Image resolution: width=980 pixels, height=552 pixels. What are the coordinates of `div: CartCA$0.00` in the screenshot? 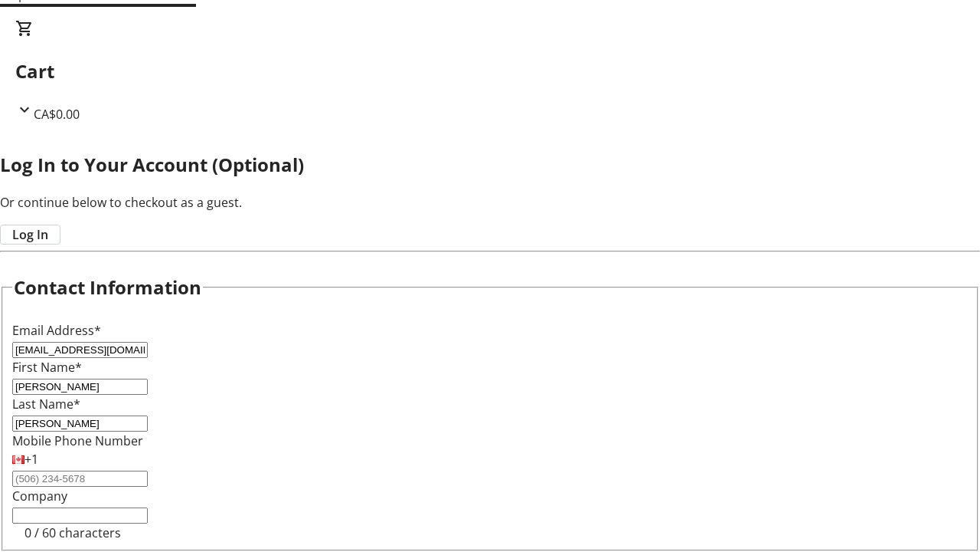 It's located at (490, 71).